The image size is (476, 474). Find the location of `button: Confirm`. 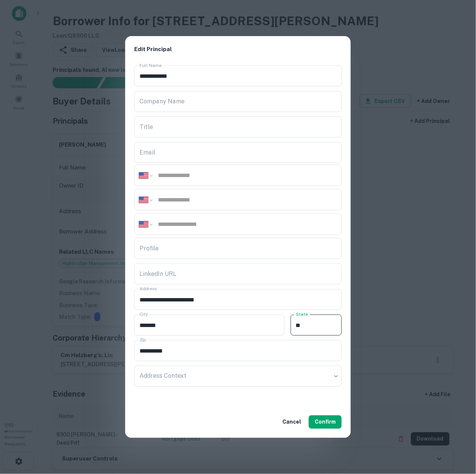

button: Confirm is located at coordinates (325, 422).